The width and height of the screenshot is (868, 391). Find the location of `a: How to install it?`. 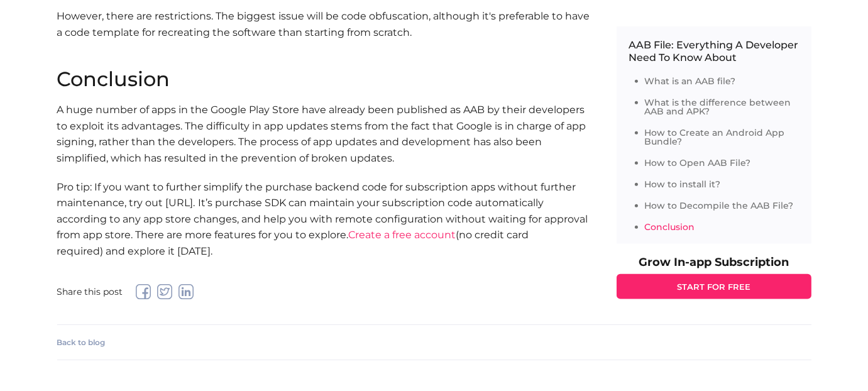

a: How to install it? is located at coordinates (683, 185).